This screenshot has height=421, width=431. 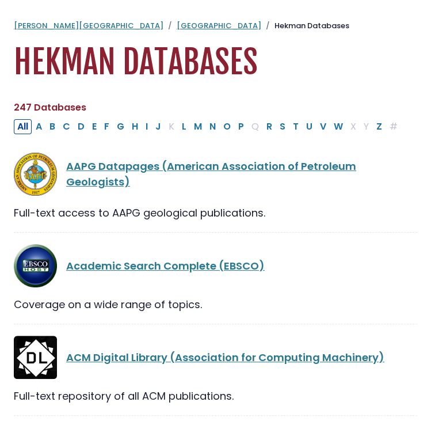 I want to click on button: Filter Results N, so click(x=213, y=127).